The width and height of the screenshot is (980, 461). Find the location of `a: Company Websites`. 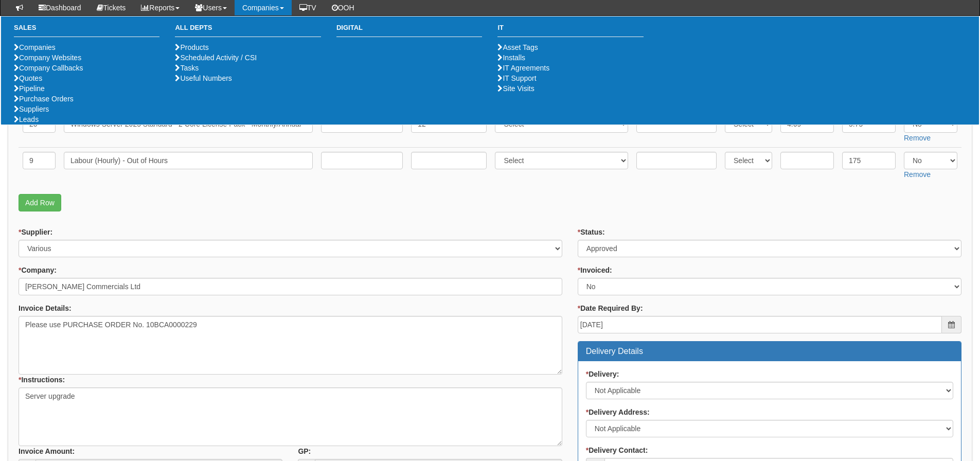

a: Company Websites is located at coordinates (47, 58).